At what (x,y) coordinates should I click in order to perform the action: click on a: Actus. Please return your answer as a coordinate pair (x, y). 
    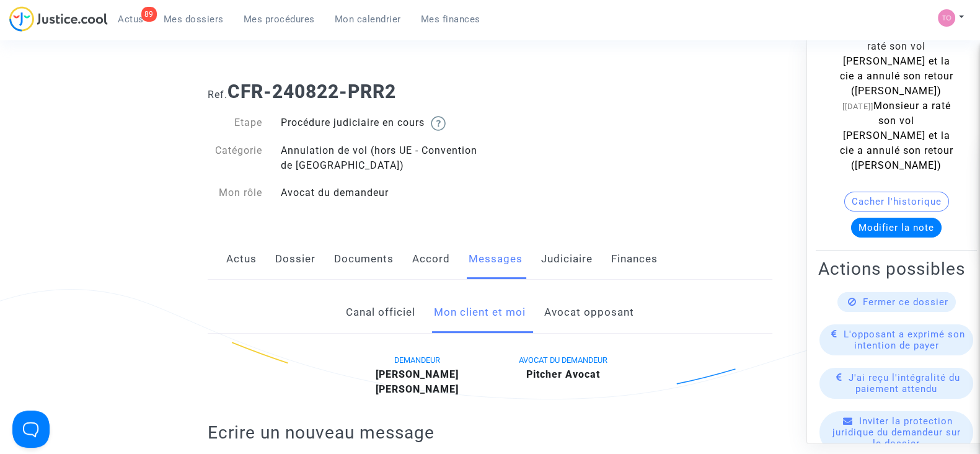
    Looking at the image, I should click on (241, 259).